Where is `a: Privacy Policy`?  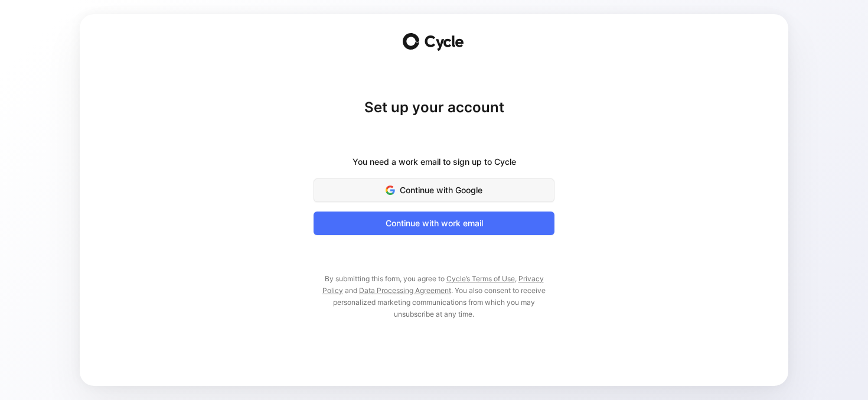 a: Privacy Policy is located at coordinates (433, 285).